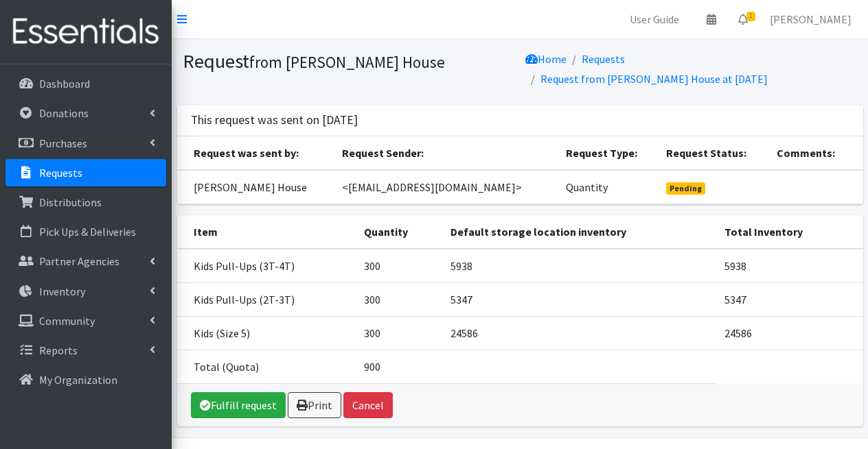 This screenshot has height=449, width=868. I want to click on a: 1, so click(743, 19).